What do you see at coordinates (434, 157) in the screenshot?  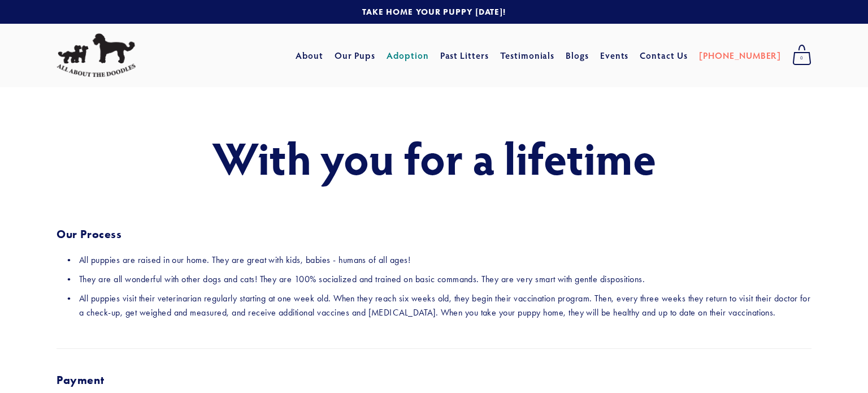 I see `h1: With you for a lifetime` at bounding box center [434, 157].